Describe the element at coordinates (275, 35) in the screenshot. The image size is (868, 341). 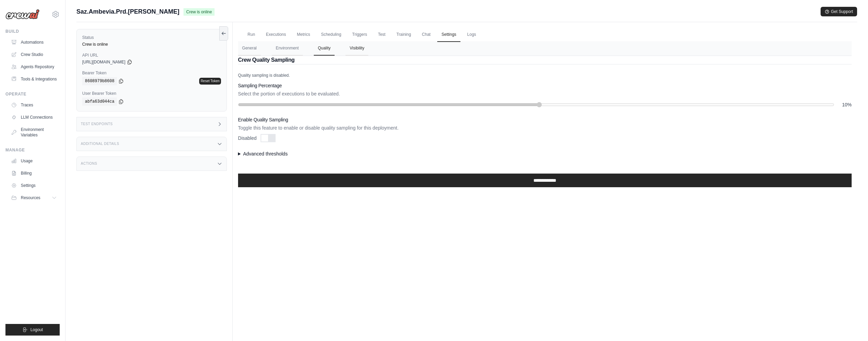
I see `a: Executions` at that location.